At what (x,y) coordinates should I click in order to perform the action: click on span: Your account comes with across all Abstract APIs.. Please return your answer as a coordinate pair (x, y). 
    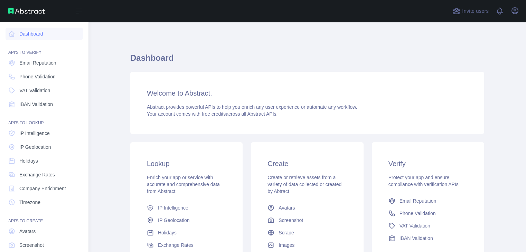
    Looking at the image, I should click on (212, 114).